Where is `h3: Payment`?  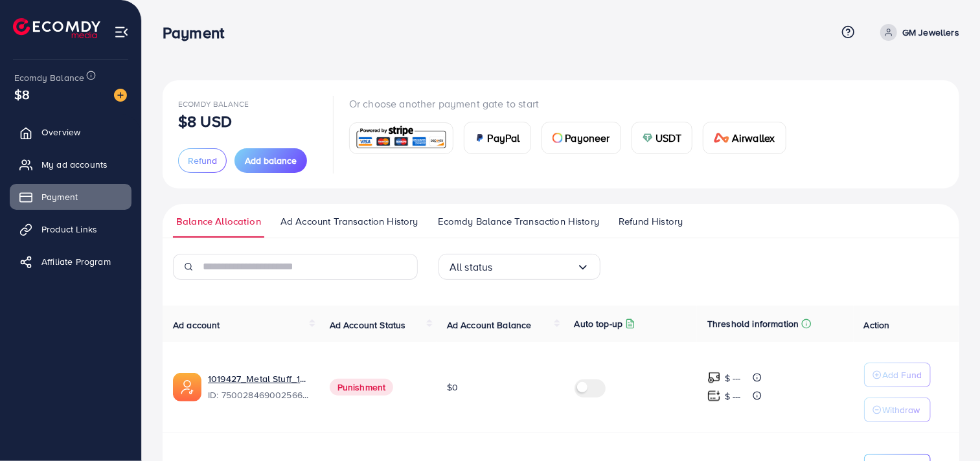
h3: Payment is located at coordinates (198, 32).